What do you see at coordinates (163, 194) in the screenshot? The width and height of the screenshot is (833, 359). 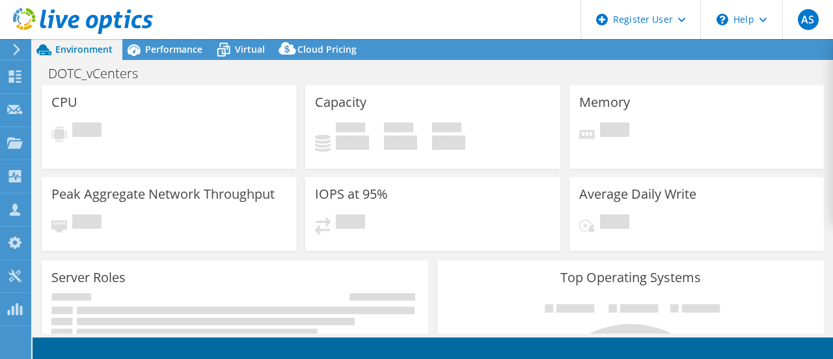 I see `h3: Peak Aggregate Network Throughput` at bounding box center [163, 194].